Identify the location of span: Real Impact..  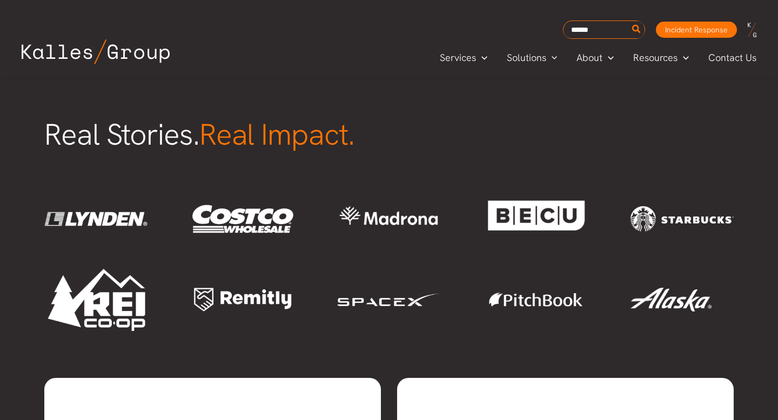
(276, 134).